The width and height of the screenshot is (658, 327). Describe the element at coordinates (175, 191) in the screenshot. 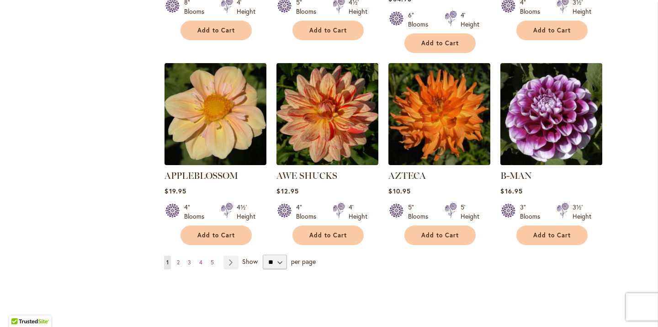

I see `span: $19.95` at that location.